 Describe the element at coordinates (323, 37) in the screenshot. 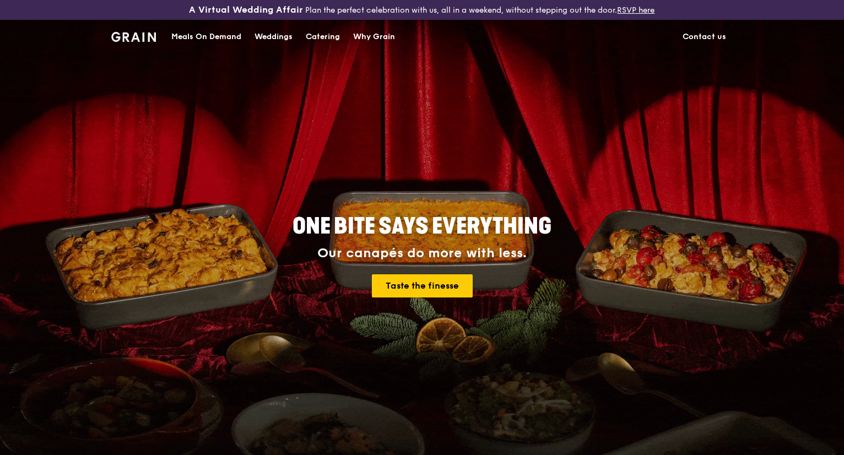

I see `a: Catering` at that location.